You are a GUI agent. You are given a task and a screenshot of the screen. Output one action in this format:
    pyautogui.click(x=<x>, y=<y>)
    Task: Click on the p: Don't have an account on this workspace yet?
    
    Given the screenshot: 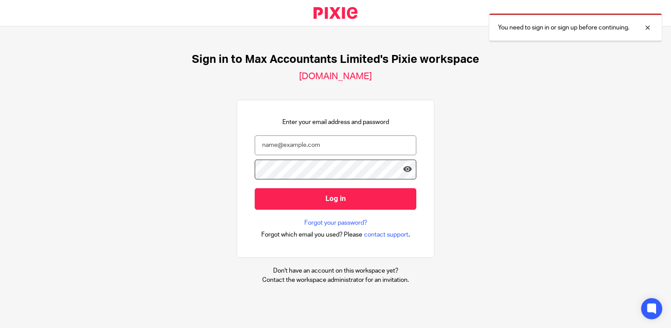 What is the action you would take?
    pyautogui.click(x=335, y=270)
    